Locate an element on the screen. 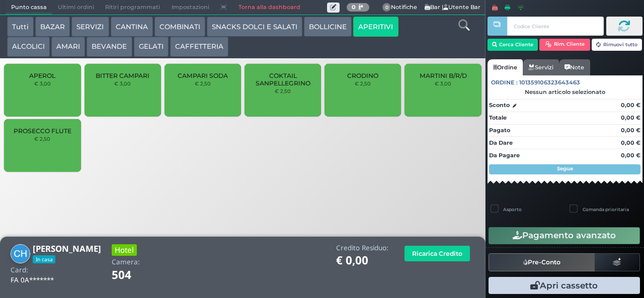 This screenshot has width=644, height=298. h4: Credito Residuo: is located at coordinates (362, 248).